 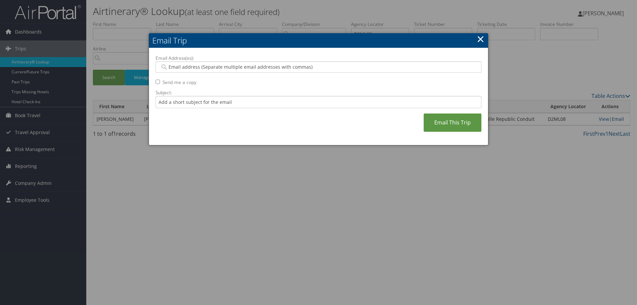 What do you see at coordinates (318, 67) in the screenshot?
I see `input: Email address (Separate multiple email addresses with commas)` at bounding box center [318, 67].